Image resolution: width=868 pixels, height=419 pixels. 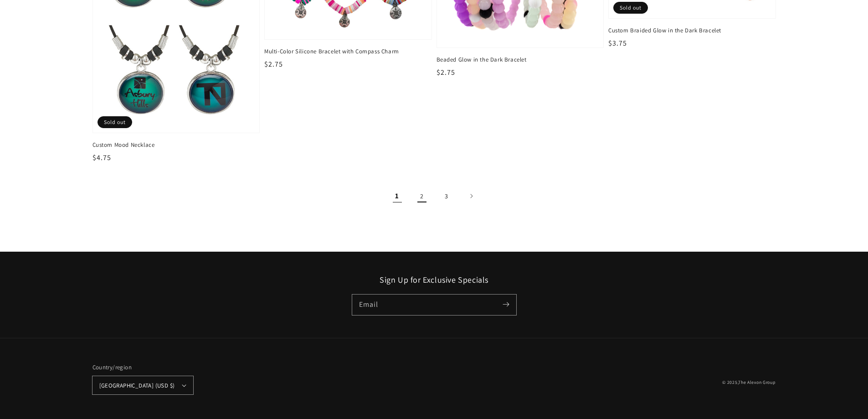 What do you see at coordinates (435, 196) in the screenshot?
I see `nav: Pagination` at bounding box center [435, 196].